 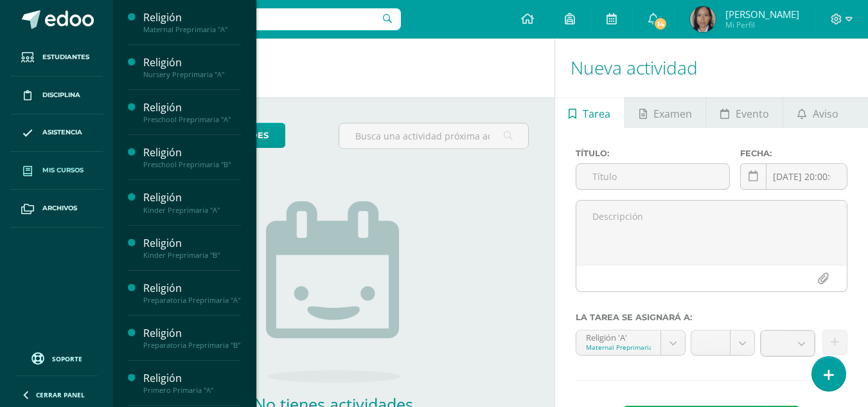 What do you see at coordinates (590, 112) in the screenshot?
I see `a: Tarea` at bounding box center [590, 112].